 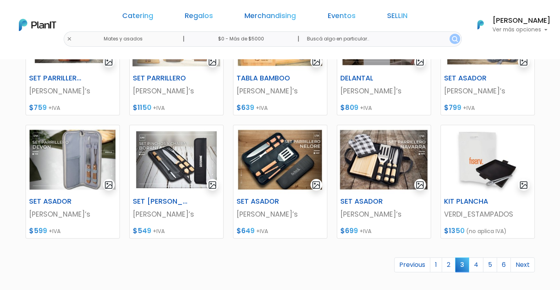 I want to click on span: $639, so click(x=245, y=108).